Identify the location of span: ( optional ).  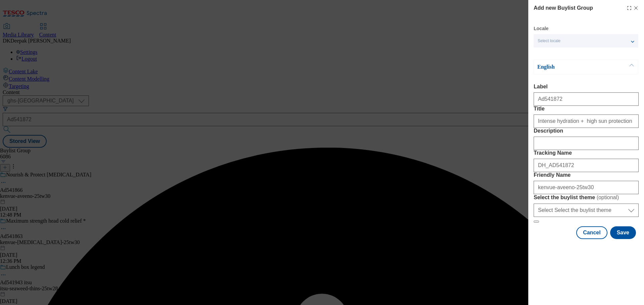
(608, 197).